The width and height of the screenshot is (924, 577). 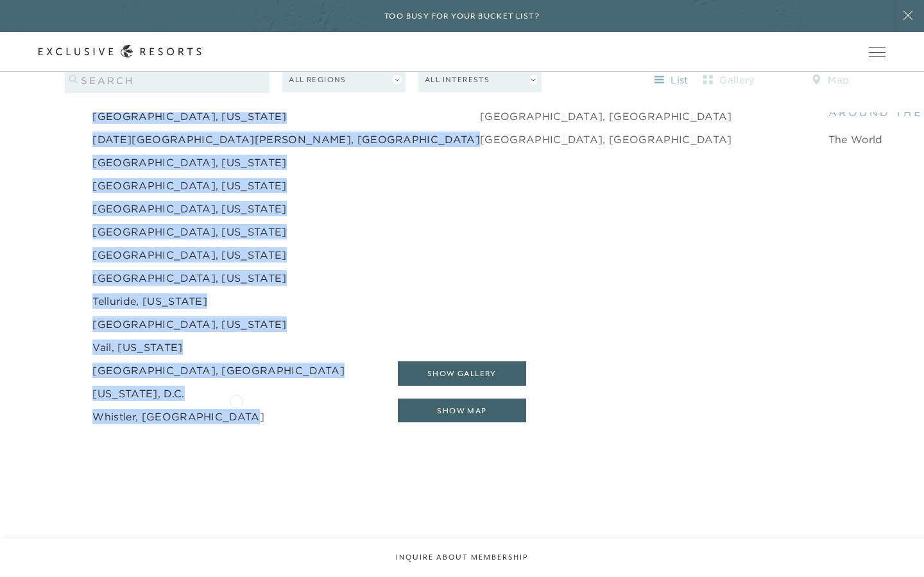 I want to click on button: map, so click(x=831, y=80).